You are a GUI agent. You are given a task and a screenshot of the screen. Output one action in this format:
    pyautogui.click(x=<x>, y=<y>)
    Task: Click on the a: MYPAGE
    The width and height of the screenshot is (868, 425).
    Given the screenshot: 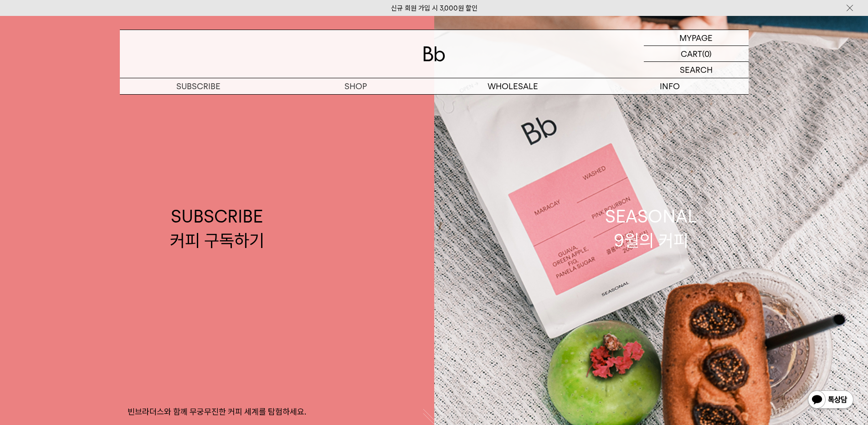 What is the action you would take?
    pyautogui.click(x=696, y=38)
    